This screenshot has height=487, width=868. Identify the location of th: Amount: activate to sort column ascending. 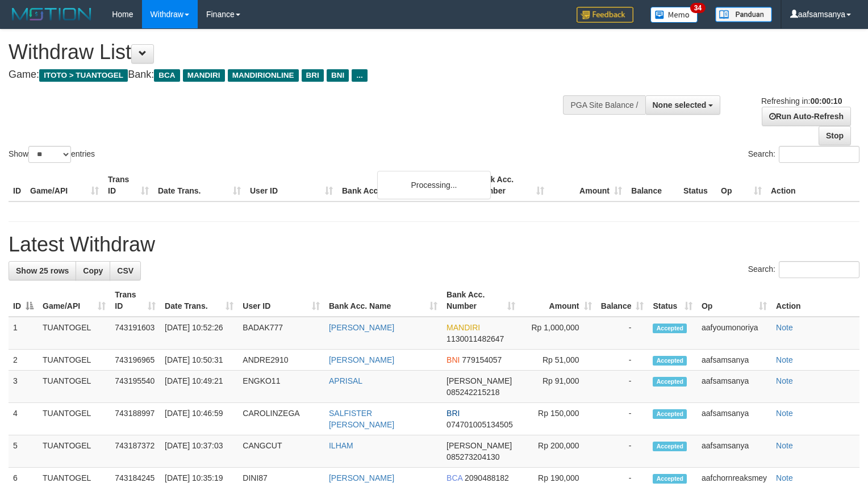
(557, 301).